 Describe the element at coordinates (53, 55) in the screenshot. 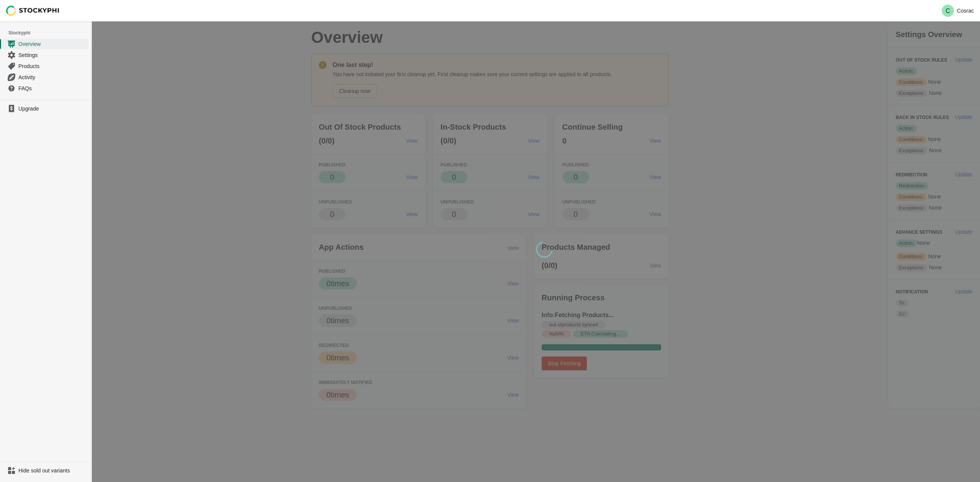

I see `span: Settings` at that location.